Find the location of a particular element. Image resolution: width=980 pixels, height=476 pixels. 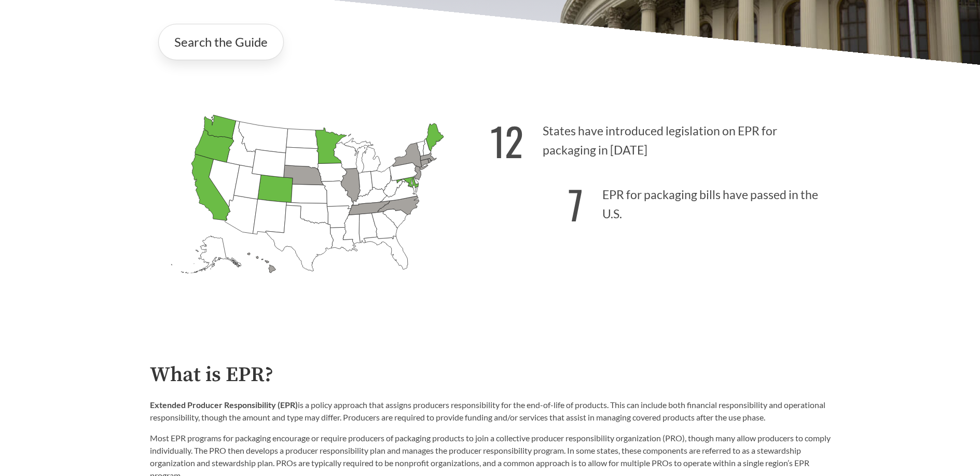

strong: Extended Producer Responsibility (EPR) is located at coordinates (223, 405).